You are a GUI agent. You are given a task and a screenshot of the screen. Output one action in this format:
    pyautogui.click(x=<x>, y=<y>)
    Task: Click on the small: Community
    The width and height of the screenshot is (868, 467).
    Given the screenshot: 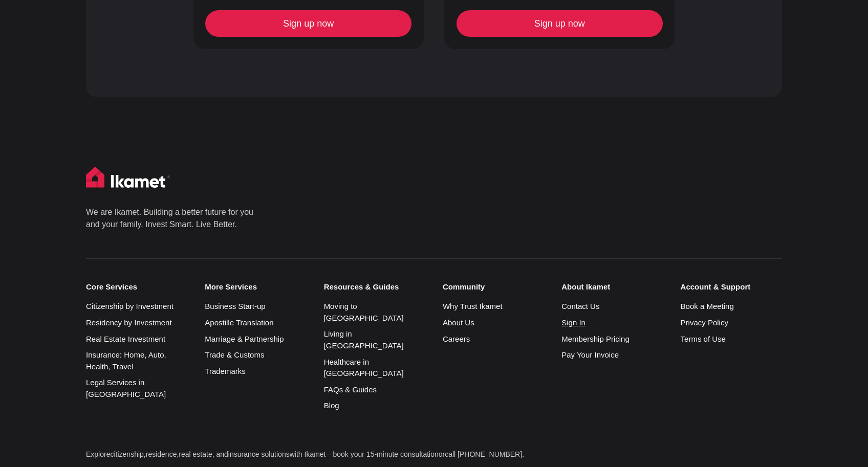 What is the action you would take?
    pyautogui.click(x=493, y=287)
    